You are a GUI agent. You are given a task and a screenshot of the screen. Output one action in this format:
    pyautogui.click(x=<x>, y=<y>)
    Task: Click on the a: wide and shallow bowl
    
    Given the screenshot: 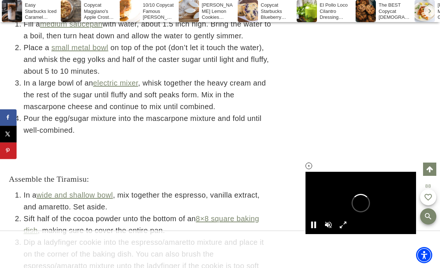 What is the action you would take?
    pyautogui.click(x=74, y=195)
    